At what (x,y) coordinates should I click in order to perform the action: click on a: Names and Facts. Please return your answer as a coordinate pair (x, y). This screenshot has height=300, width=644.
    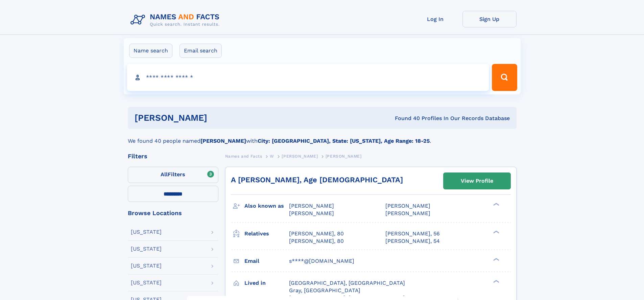
    Looking at the image, I should click on (244, 156).